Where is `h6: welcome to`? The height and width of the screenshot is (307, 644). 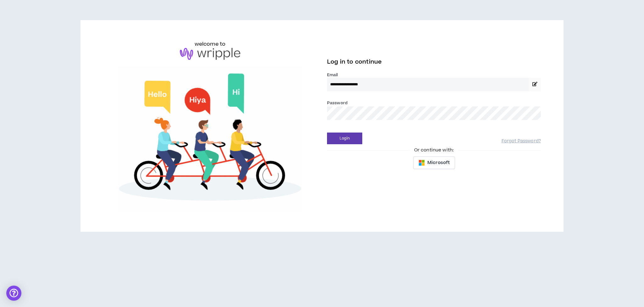
h6: welcome to is located at coordinates (210, 44).